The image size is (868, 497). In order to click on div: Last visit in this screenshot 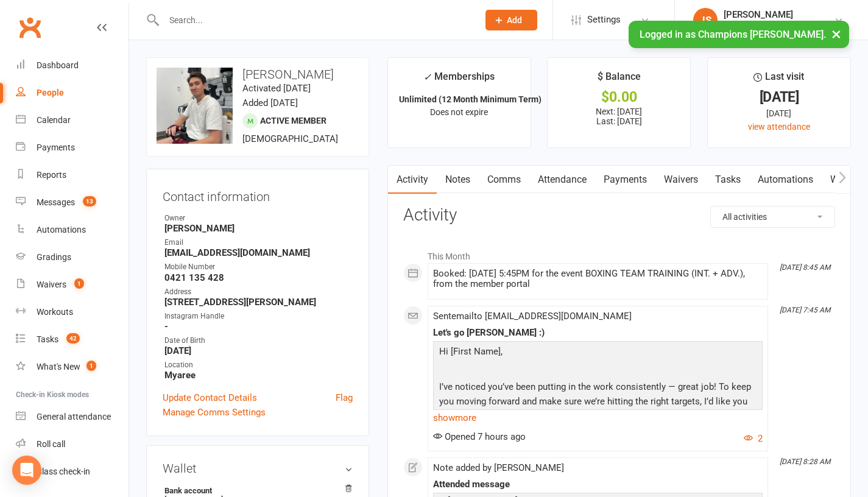, I will do `click(778, 80)`.